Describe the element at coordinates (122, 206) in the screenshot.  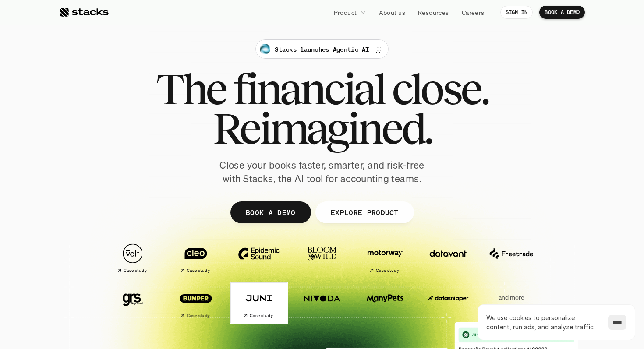
I see `a: Privacy Policy` at that location.